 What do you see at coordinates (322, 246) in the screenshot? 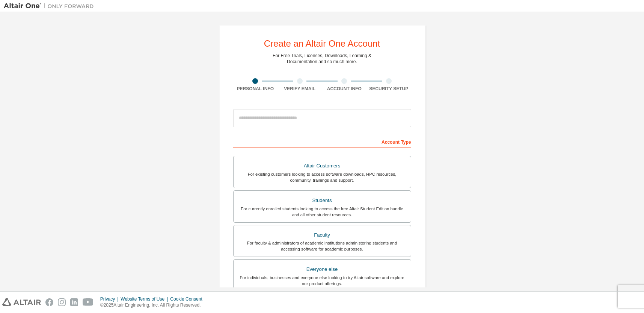
I see `div: For faculty & administrators of academic institutions administering students and accessing softwa...` at bounding box center [322, 246].